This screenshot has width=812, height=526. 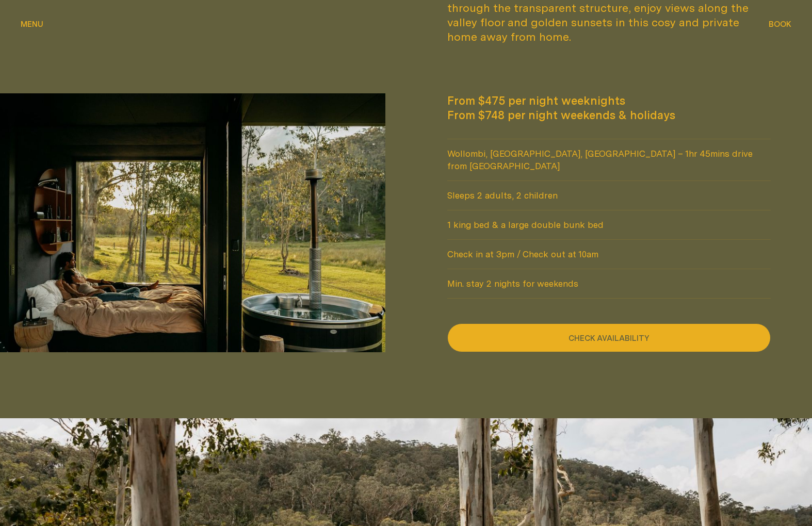 I want to click on span: 1 king bed & a large double bunk bed, so click(x=609, y=225).